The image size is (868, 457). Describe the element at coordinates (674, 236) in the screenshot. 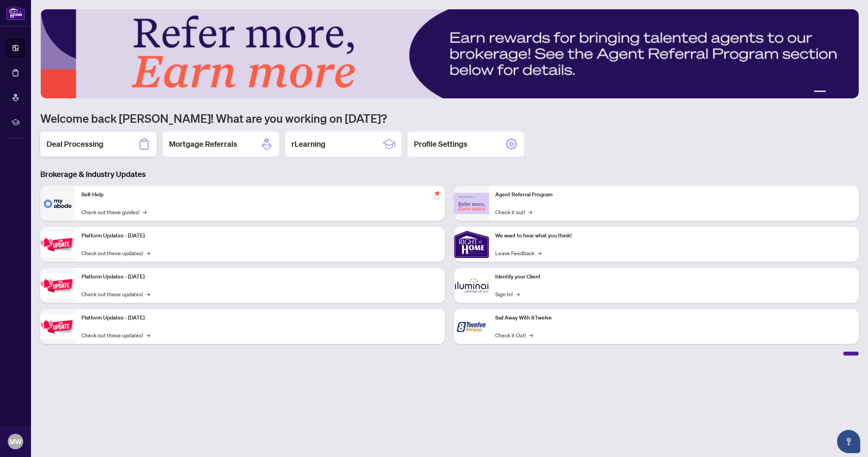

I see `p: We want to hear what you think!` at that location.